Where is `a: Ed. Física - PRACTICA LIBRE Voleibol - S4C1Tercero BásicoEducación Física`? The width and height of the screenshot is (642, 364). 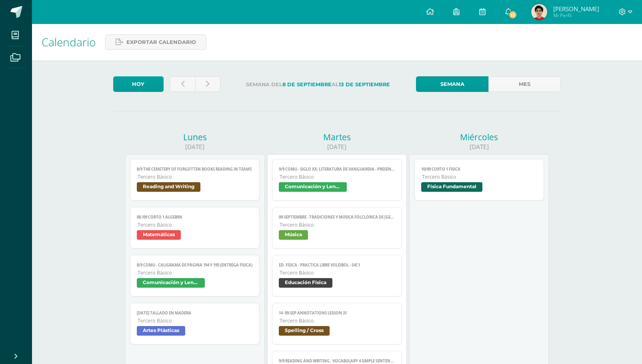 a: Ed. Física - PRACTICA LIBRE Voleibol - S4C1Tercero BásicoEducación Física is located at coordinates (337, 276).